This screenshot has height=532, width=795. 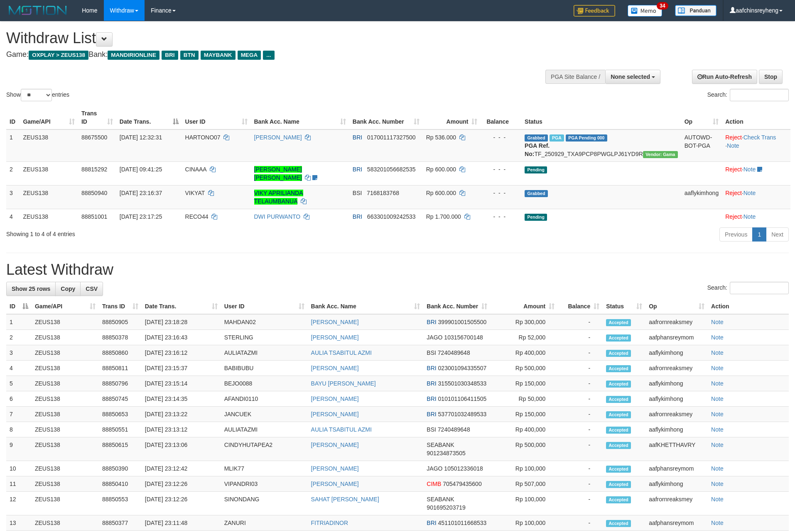 I want to click on span: Copy 7240489648 to clipboard, so click(x=454, y=353).